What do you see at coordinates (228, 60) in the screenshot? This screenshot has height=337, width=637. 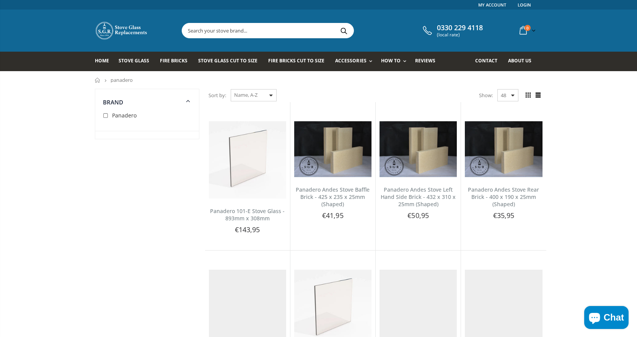 I see `span: Stove Glass Cut To Size` at bounding box center [228, 60].